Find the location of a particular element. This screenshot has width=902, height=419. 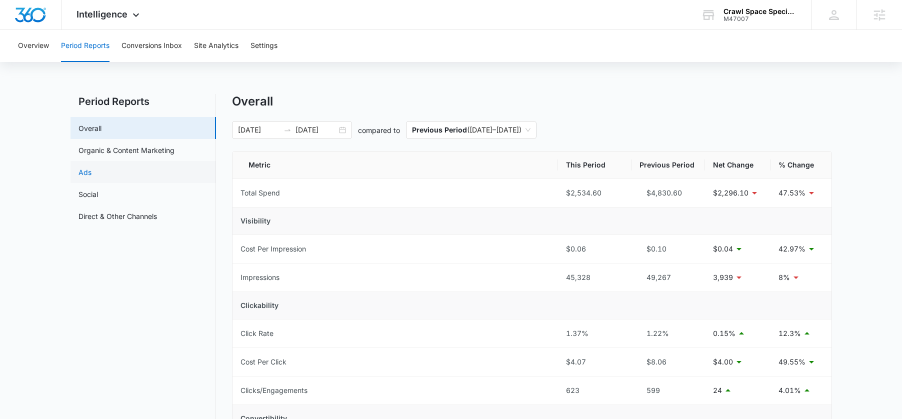

button: Overview is located at coordinates (34, 46).